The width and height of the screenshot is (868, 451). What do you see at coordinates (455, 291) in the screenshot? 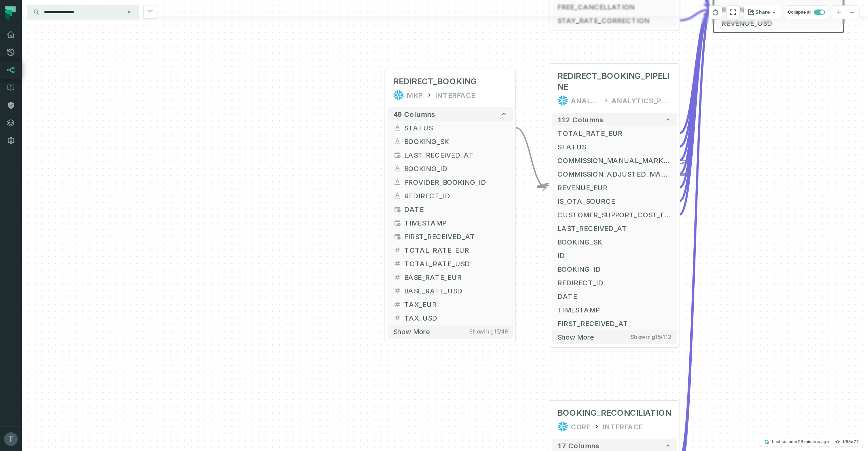
I see `span: BASE_RATE_USD` at bounding box center [455, 291].